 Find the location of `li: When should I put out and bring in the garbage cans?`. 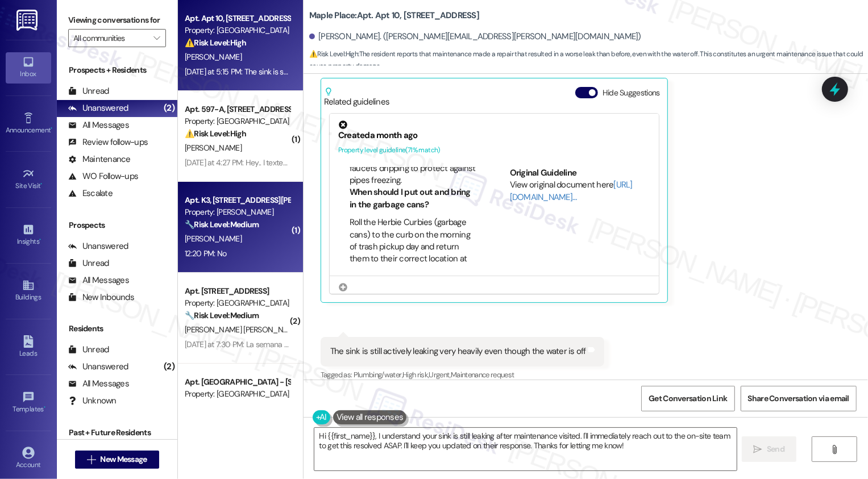

li: When should I put out and bring in the garbage cans? is located at coordinates (414, 198).